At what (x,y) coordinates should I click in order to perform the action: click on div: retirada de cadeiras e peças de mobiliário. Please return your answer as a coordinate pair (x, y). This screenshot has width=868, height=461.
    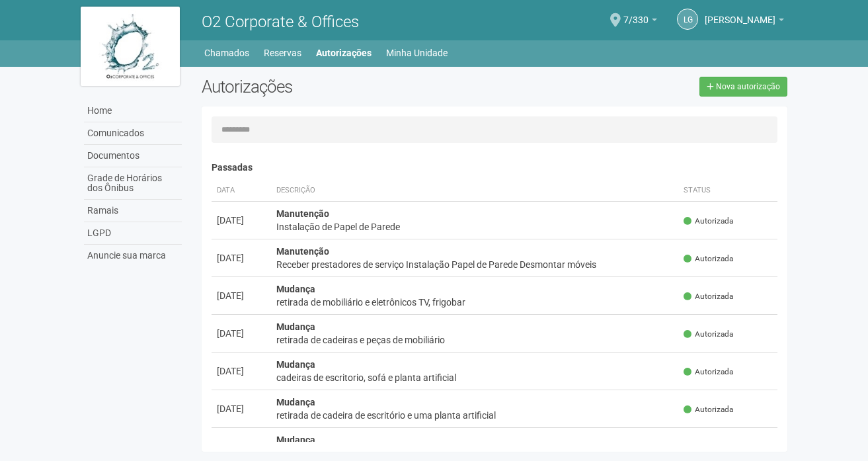
    Looking at the image, I should click on (474, 340).